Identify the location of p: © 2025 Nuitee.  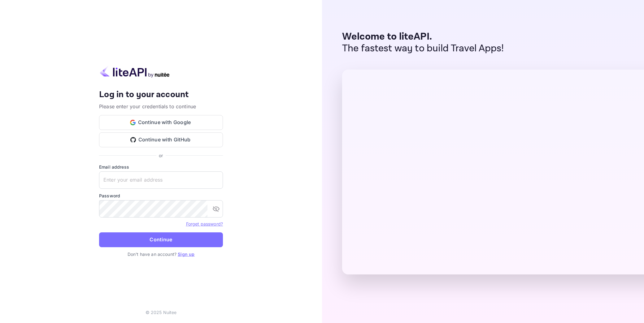
(161, 313).